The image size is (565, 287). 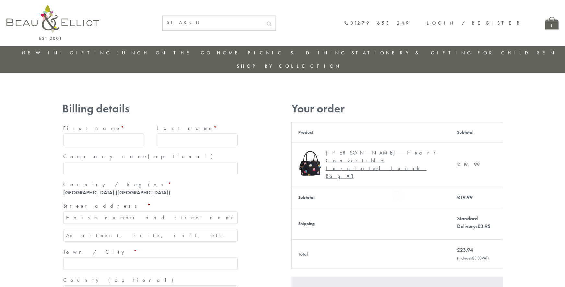 I want to click on h3: Your order, so click(x=397, y=109).